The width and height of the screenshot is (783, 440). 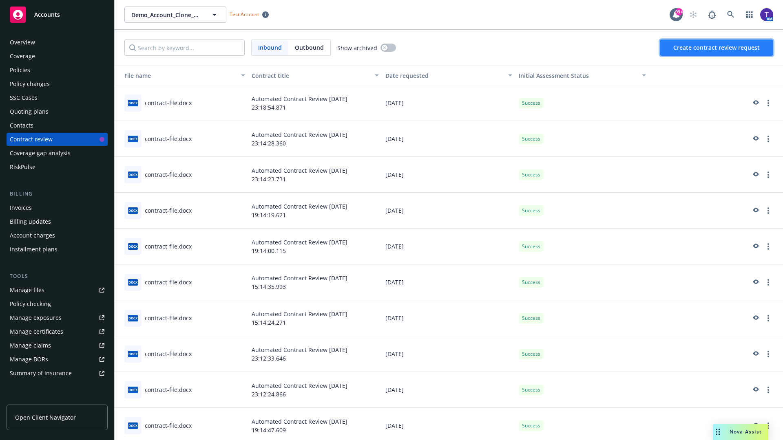 I want to click on a: Manage files, so click(x=57, y=290).